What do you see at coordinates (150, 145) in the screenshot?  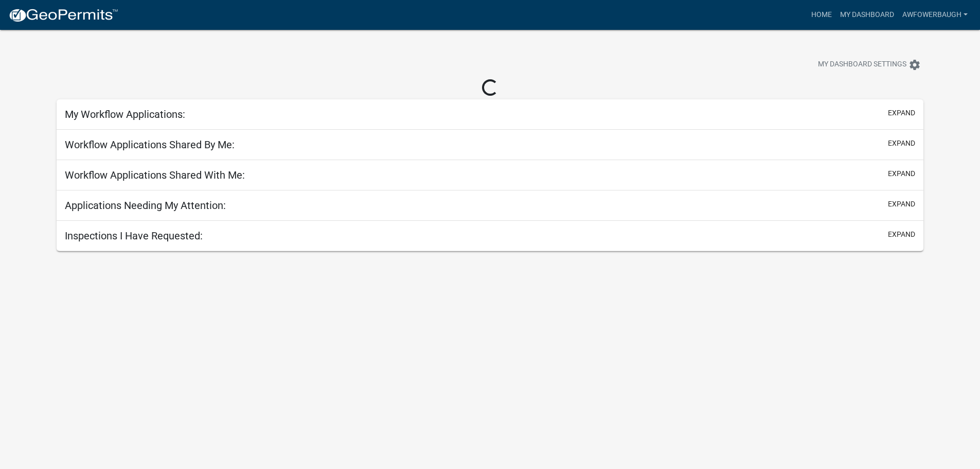 I see `h5: Workflow Applications Shared By Me:` at bounding box center [150, 145].